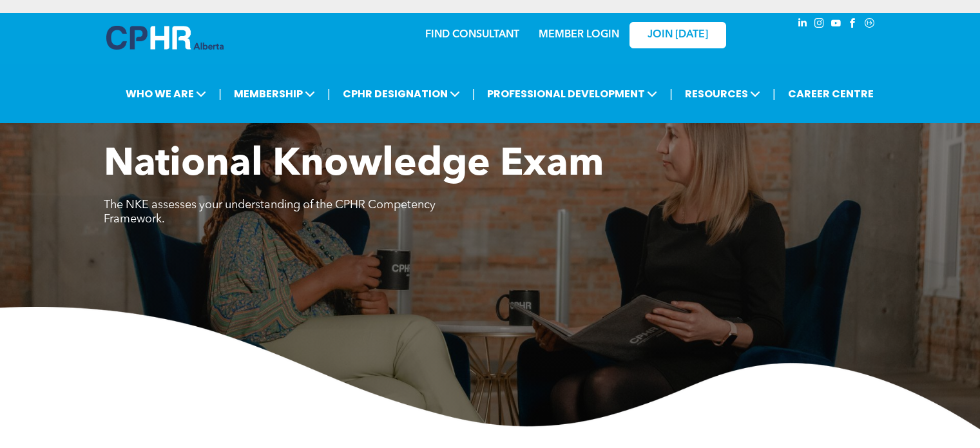 This screenshot has width=980, height=448. I want to click on span: RESOURCES, so click(722, 94).